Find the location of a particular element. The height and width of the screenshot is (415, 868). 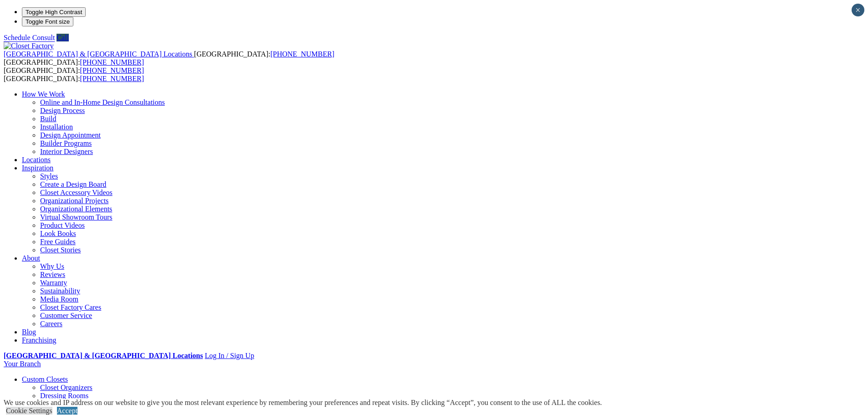

a: Blog is located at coordinates (29, 331).